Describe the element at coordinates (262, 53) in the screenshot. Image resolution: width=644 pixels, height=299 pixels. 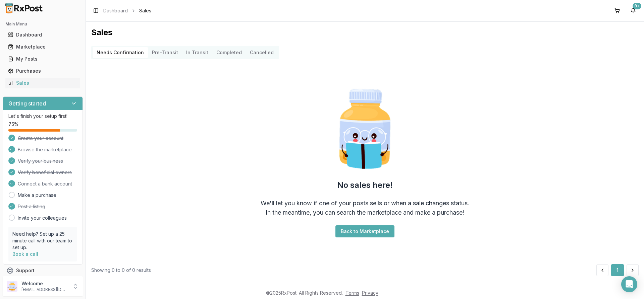
I see `button: Cancelled` at that location.